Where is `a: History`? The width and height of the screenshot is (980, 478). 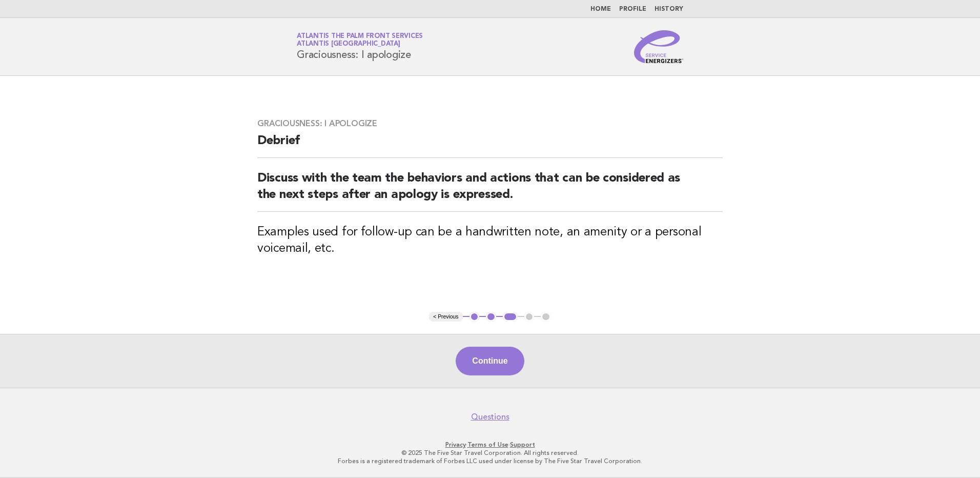 a: History is located at coordinates (669, 9).